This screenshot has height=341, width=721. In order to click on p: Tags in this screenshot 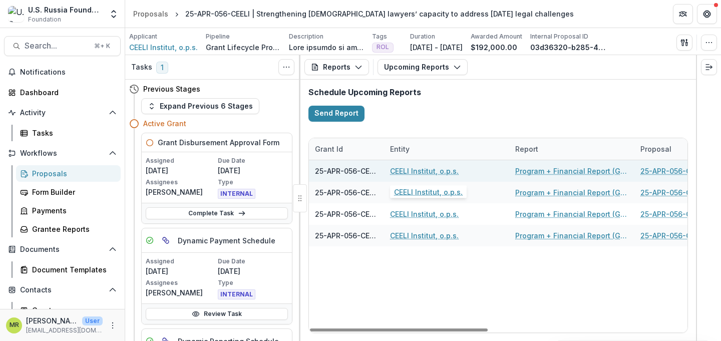, I will do `click(379, 37)`.